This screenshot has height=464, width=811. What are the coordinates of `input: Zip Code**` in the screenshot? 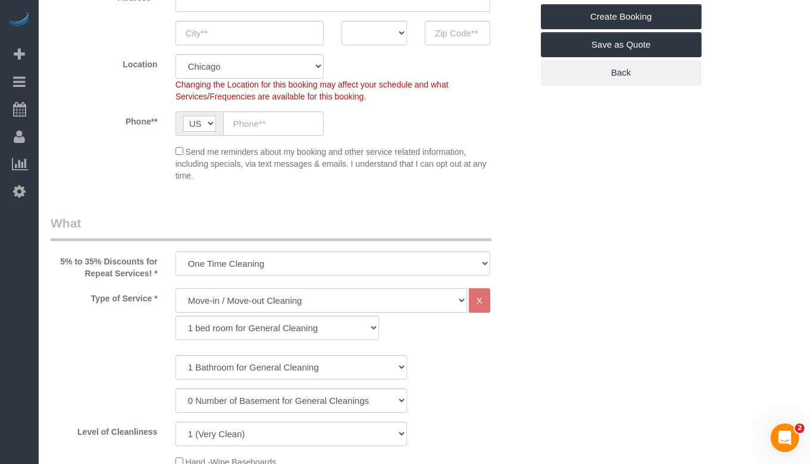 It's located at (458, 33).